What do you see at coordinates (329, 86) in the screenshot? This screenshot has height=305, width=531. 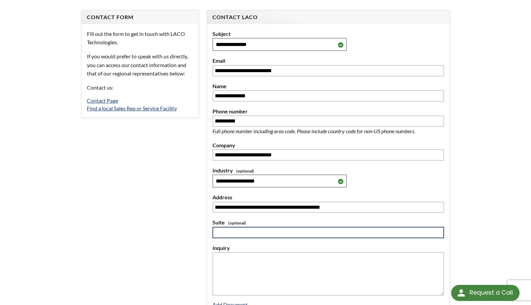 I see `label: Name` at bounding box center [329, 86].